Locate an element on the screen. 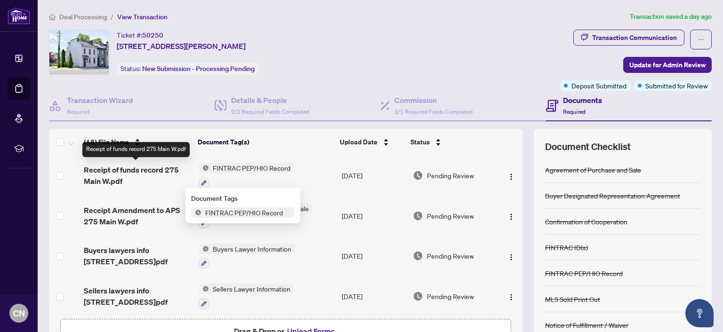 Image resolution: width=723 pixels, height=332 pixels. button: Status IconBuyers Lawyer Information is located at coordinates (247, 257).